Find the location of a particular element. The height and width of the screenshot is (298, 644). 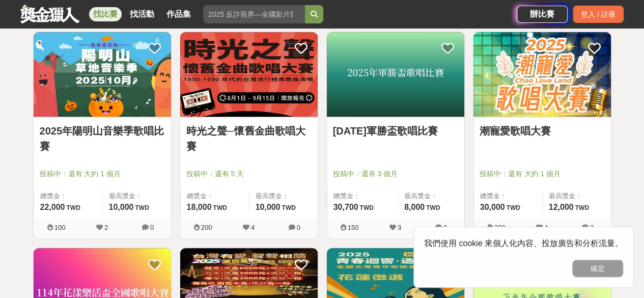

a: 2025年陽明山音樂季歌唱比賽 is located at coordinates (102, 139).